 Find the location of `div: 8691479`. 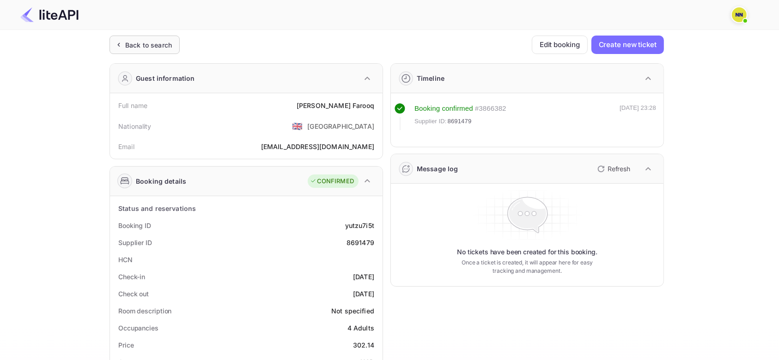

div: 8691479 is located at coordinates (360, 243).